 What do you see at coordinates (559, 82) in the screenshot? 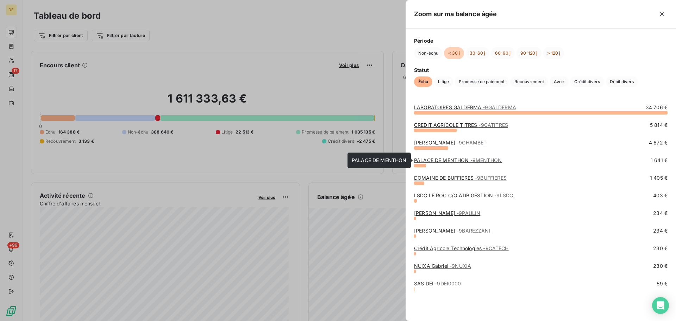
I see `button: Avoir` at bounding box center [559, 82].